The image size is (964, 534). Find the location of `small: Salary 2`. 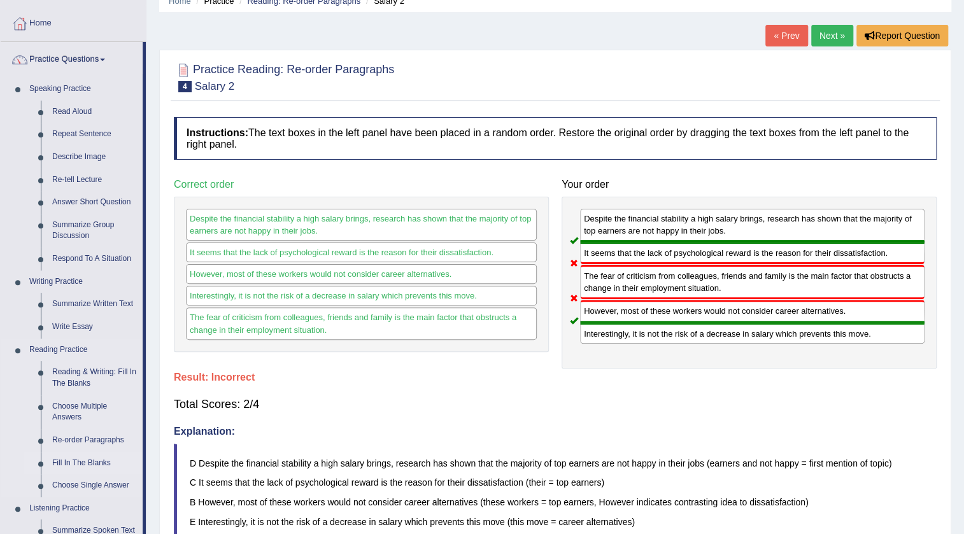

small: Salary 2 is located at coordinates (215, 86).